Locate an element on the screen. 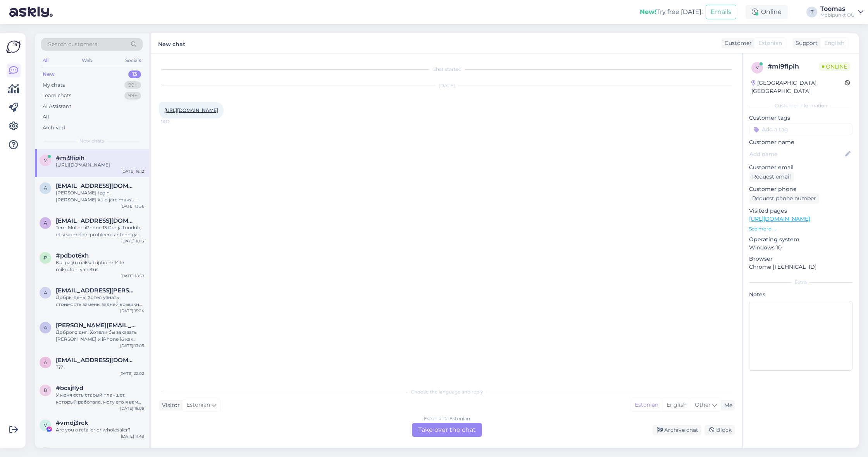  span: English is located at coordinates (834, 43).